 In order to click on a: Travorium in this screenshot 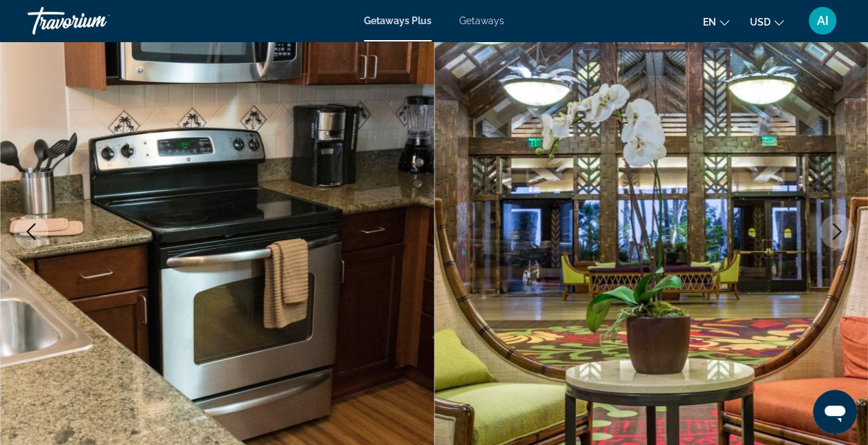, I will do `click(97, 20)`.